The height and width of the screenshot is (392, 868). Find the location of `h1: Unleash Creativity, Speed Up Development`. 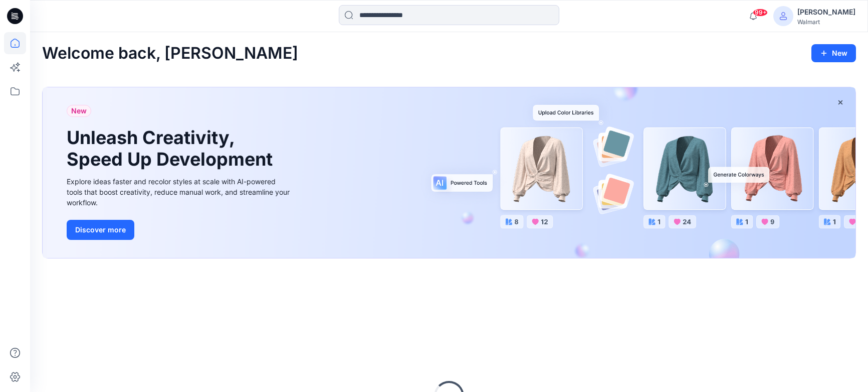

h1: Unleash Creativity, Speed Up Development is located at coordinates (172, 149).